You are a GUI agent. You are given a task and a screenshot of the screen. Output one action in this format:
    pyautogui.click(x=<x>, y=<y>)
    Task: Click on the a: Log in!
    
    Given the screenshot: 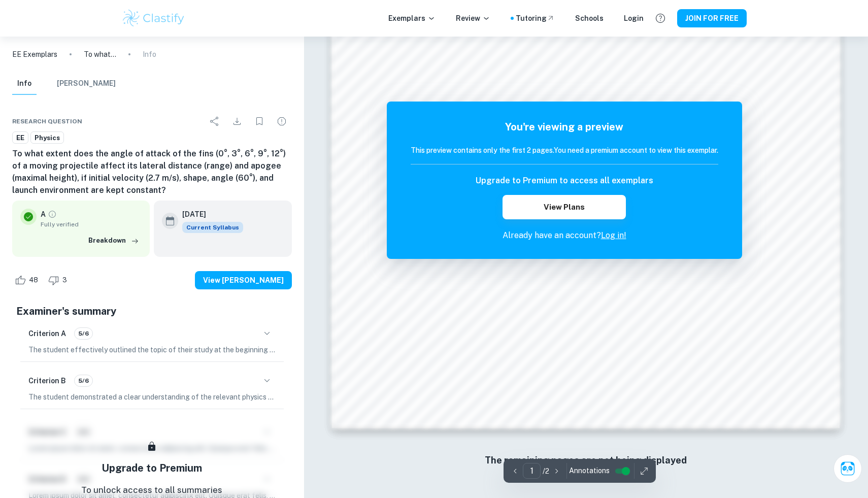 What is the action you would take?
    pyautogui.click(x=613, y=235)
    